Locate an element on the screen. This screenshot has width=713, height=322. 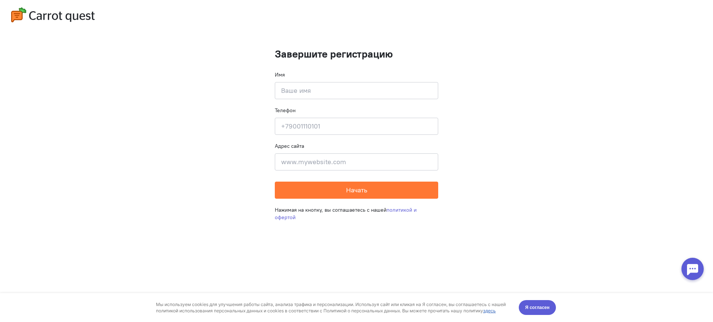
span: Я согласен is located at coordinates (537, 14).